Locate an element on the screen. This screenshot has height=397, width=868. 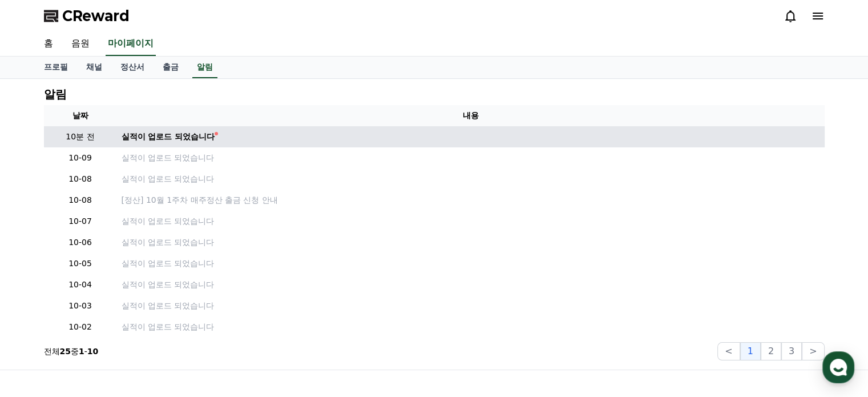
a: [정산] 10월 1주차 매주정산 출금 신청 안내 is located at coordinates (471, 200).